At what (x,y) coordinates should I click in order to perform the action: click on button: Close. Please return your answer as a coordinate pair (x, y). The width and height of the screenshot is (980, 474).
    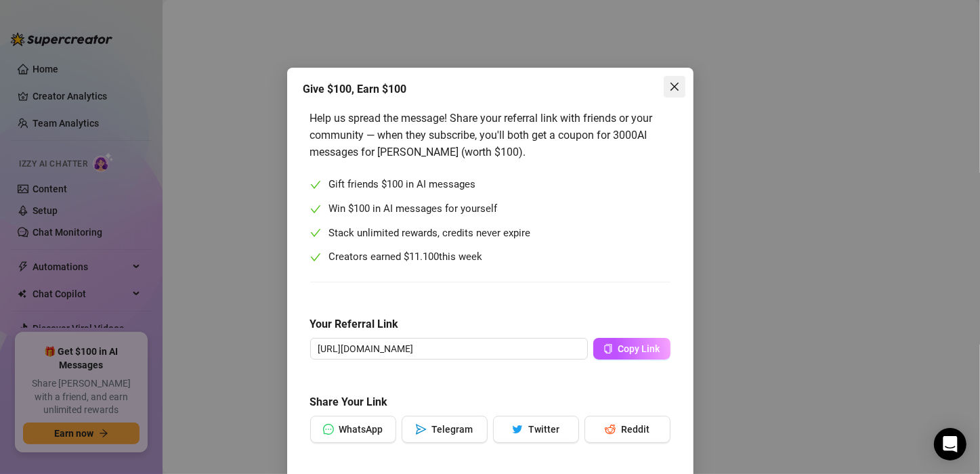
    Looking at the image, I should click on (675, 87).